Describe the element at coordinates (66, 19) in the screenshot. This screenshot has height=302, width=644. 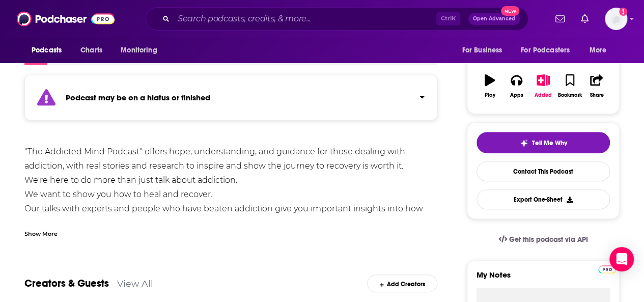
I see `img: Podchaser - Follow, Share and Rate Podcasts` at that location.